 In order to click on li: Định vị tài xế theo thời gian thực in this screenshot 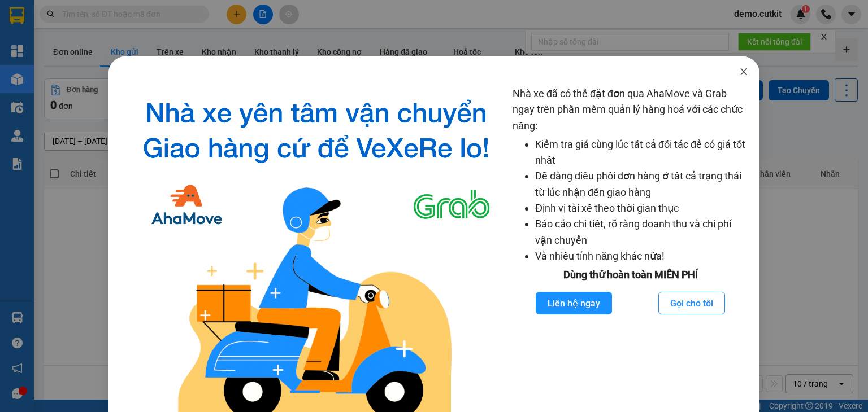, I will do `click(642, 209)`.